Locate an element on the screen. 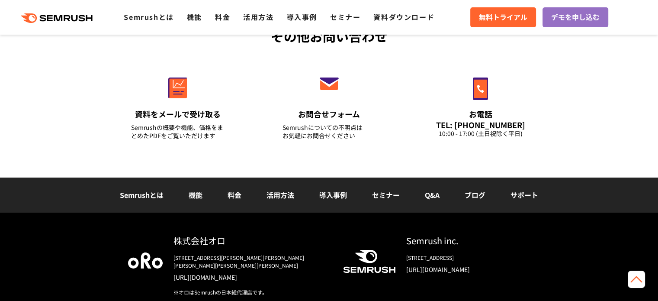 Image resolution: width=658 pixels, height=301 pixels. a: 無料トライアル is located at coordinates (503, 17).